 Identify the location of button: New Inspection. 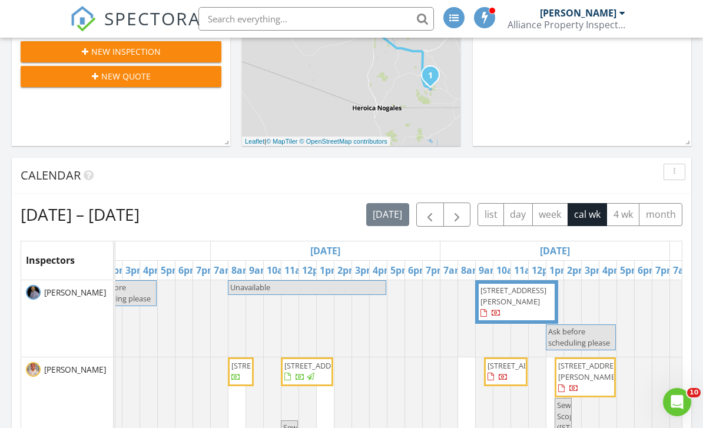
(121, 52).